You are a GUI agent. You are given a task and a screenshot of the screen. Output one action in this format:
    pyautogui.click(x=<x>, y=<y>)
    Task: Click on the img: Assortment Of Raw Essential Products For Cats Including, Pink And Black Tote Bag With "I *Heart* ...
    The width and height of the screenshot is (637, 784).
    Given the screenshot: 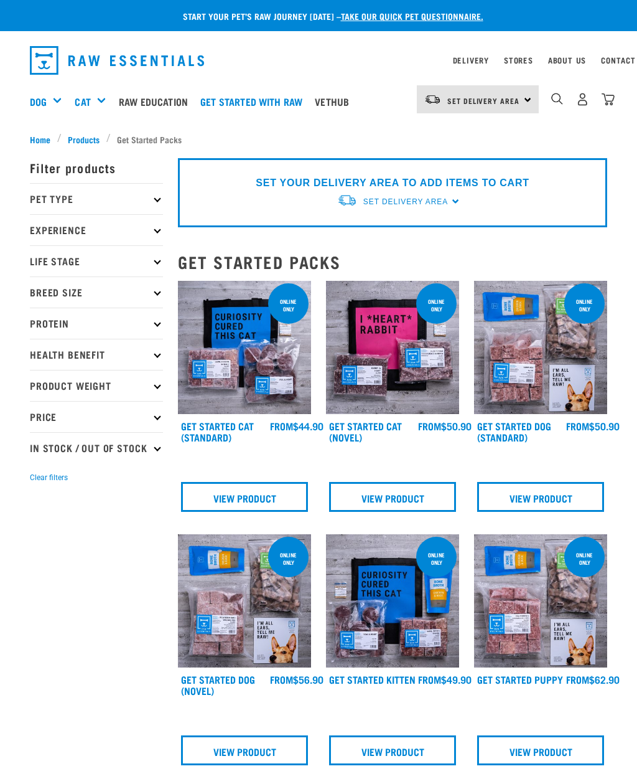 What is the action you would take?
    pyautogui.click(x=393, y=347)
    